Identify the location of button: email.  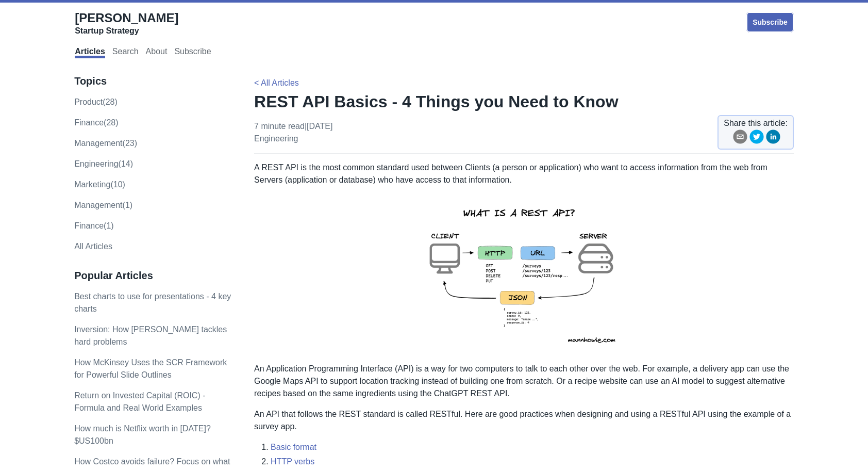
(740, 138).